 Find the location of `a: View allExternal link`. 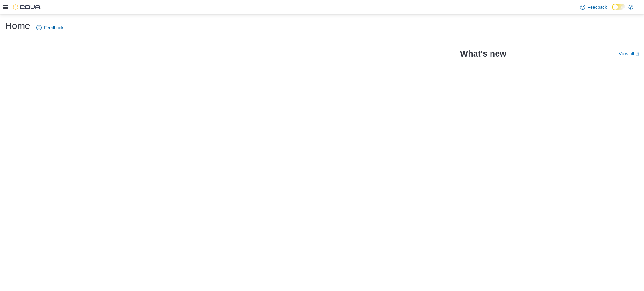

a: View allExternal link is located at coordinates (629, 54).